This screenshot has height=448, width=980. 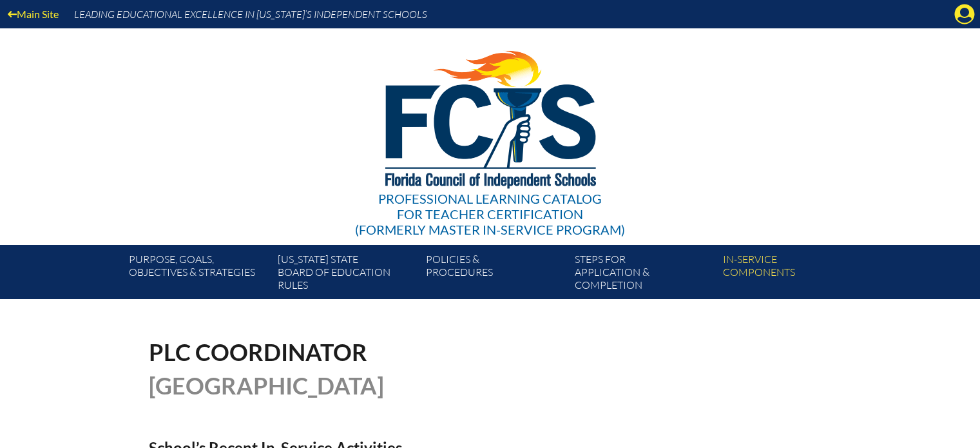 What do you see at coordinates (198, 275) in the screenshot?
I see `a: Purpose, goals,objectives & strategies` at bounding box center [198, 275].